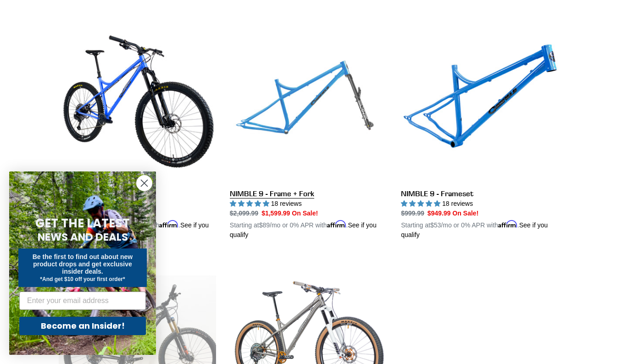 This screenshot has height=364, width=617. What do you see at coordinates (83, 223) in the screenshot?
I see `span: GET THE LATEST` at bounding box center [83, 223].